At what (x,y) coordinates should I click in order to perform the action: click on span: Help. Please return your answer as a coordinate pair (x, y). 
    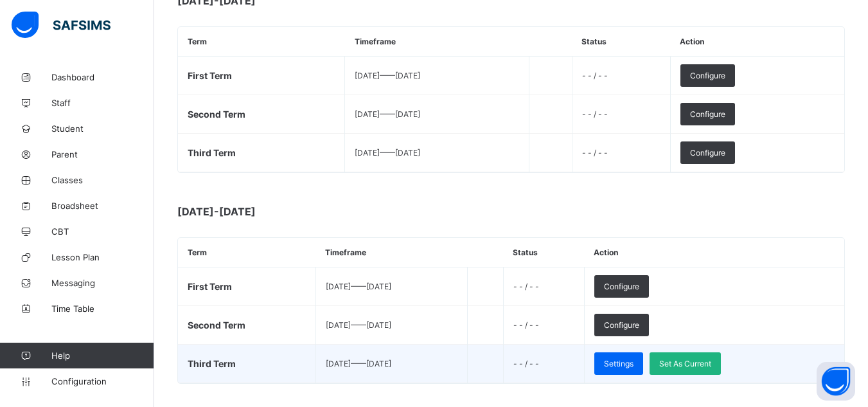
    Looking at the image, I should click on (102, 355).